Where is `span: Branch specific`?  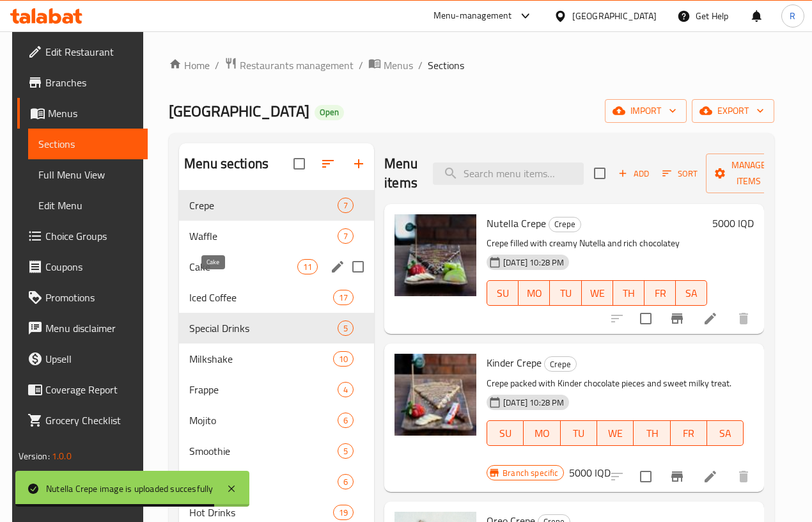
span: Branch specific is located at coordinates (530, 472).